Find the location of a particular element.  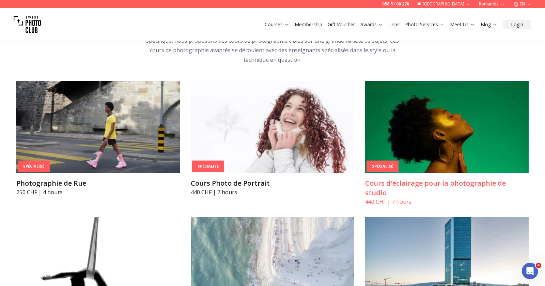

button: Awards is located at coordinates (372, 25).